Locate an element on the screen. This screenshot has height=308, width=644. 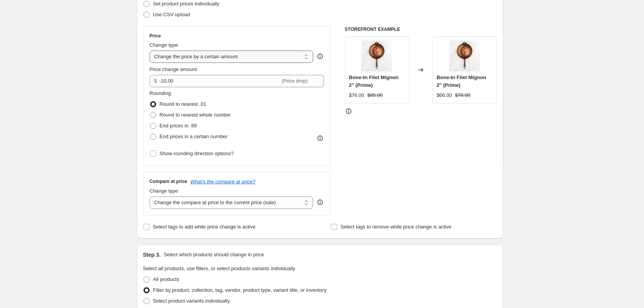
h6: STOREFRONT EXAMPLE is located at coordinates (421, 30).